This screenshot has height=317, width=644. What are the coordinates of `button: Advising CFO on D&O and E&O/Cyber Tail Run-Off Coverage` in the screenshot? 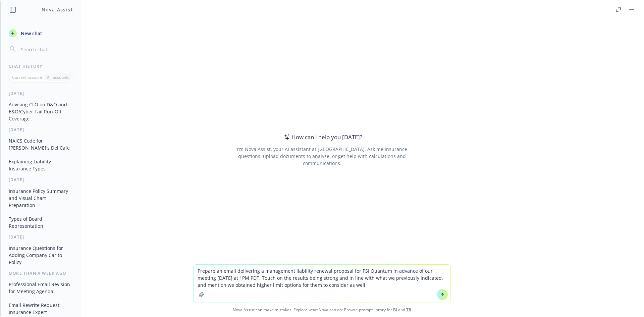 It's located at (41, 111).